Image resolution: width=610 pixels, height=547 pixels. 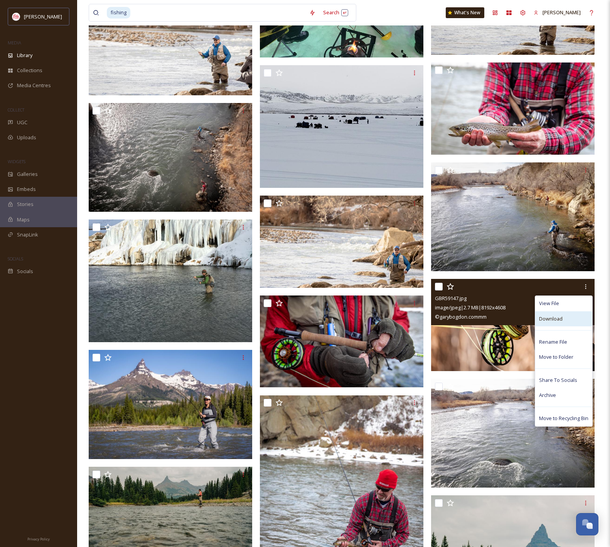 What do you see at coordinates (451, 298) in the screenshot?
I see `span: GBR59147.jpg` at bounding box center [451, 298].